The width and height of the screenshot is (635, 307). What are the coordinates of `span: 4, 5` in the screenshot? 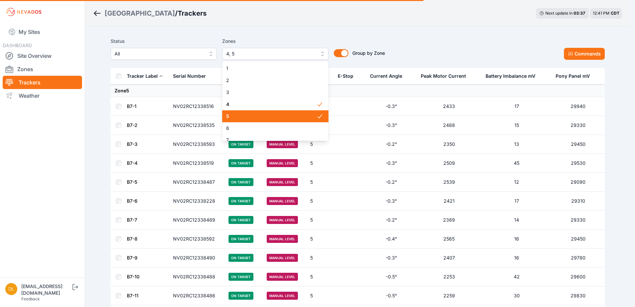 It's located at (270, 54).